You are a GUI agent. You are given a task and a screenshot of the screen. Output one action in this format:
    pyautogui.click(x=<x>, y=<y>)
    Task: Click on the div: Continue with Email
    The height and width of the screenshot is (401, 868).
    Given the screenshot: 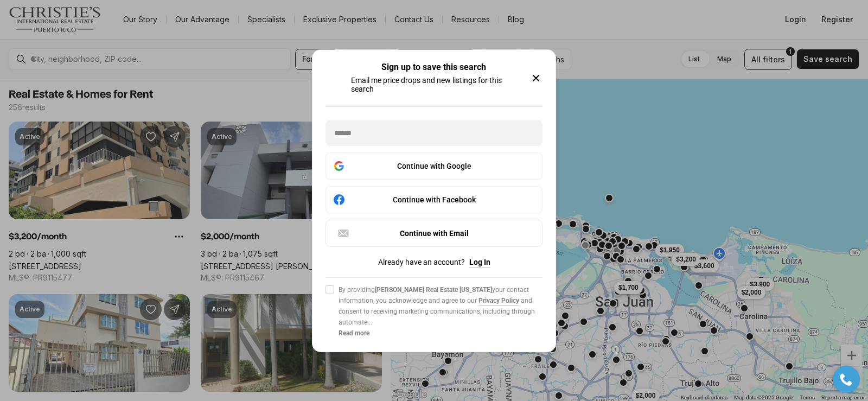 What is the action you would take?
    pyautogui.click(x=434, y=234)
    